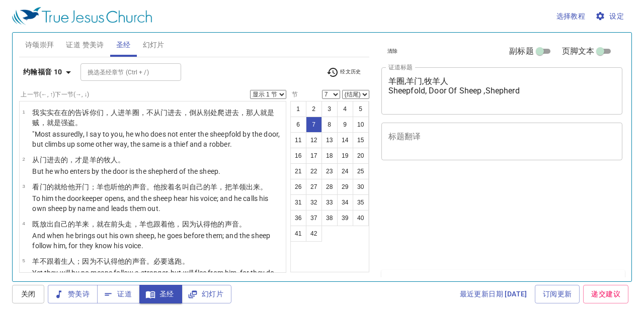  I want to click on button: 23, so click(329, 171).